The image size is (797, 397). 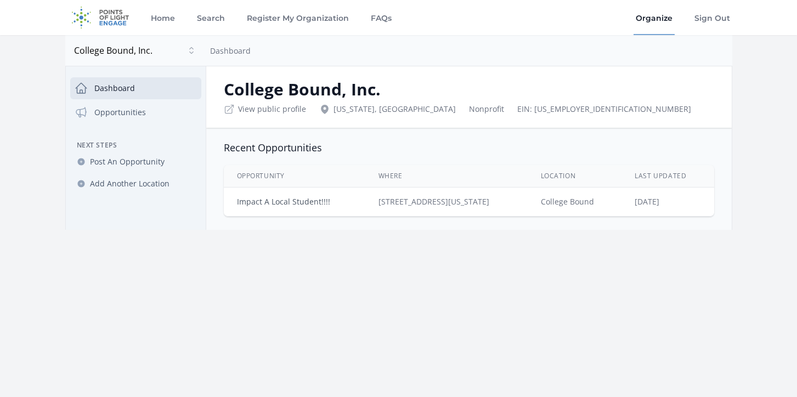 What do you see at coordinates (575, 176) in the screenshot?
I see `th: Location` at bounding box center [575, 176].